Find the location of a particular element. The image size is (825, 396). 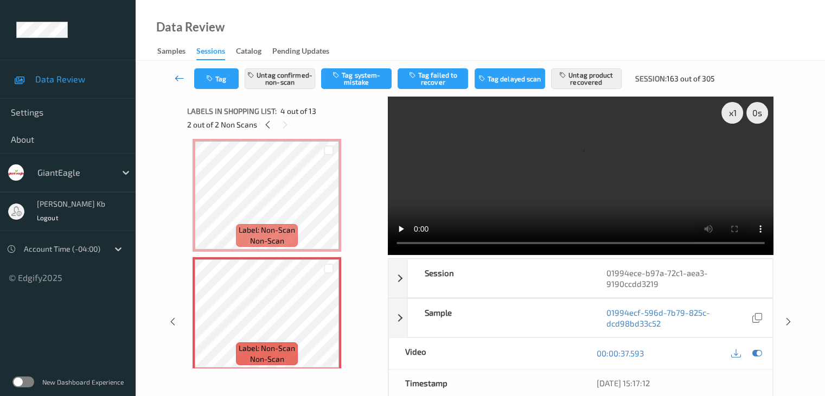

span: 163 out of 305 is located at coordinates (690, 79).